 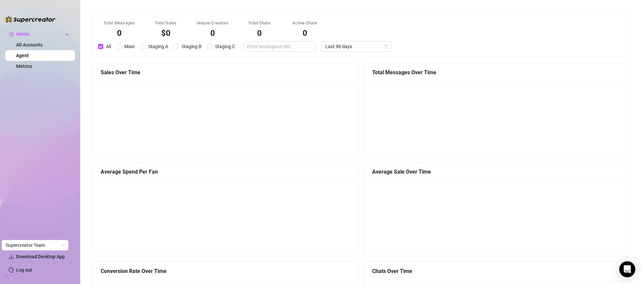 I want to click on div: Total Chats, so click(x=259, y=23).